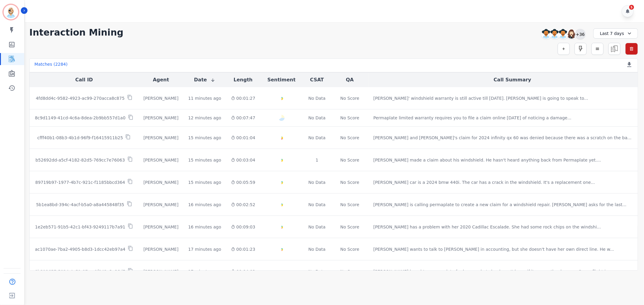 The image size is (644, 305). Describe the element at coordinates (81, 182) in the screenshot. I see `p: 89719b97-1977-4b7c-921c-f1185bbcd364` at that location.